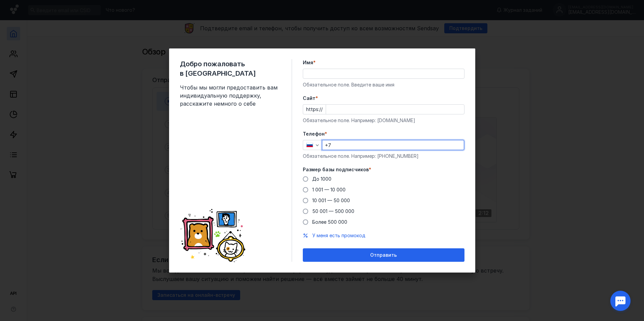 The height and width of the screenshot is (321, 644). Describe the element at coordinates (331, 200) in the screenshot. I see `span: 10 001 — 50 000` at that location.